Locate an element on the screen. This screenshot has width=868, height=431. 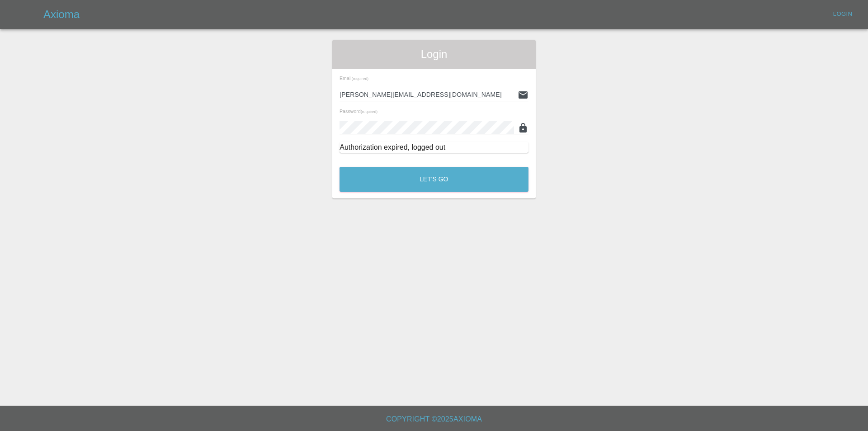
span: Login is located at coordinates (434, 54).